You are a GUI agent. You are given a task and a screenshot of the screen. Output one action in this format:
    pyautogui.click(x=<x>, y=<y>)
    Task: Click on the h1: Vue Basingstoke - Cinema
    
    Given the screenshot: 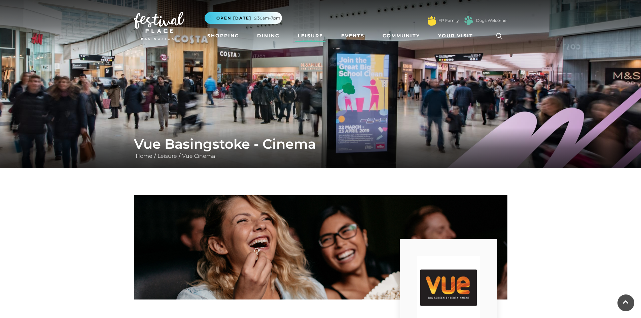 What is the action you would take?
    pyautogui.click(x=321, y=144)
    